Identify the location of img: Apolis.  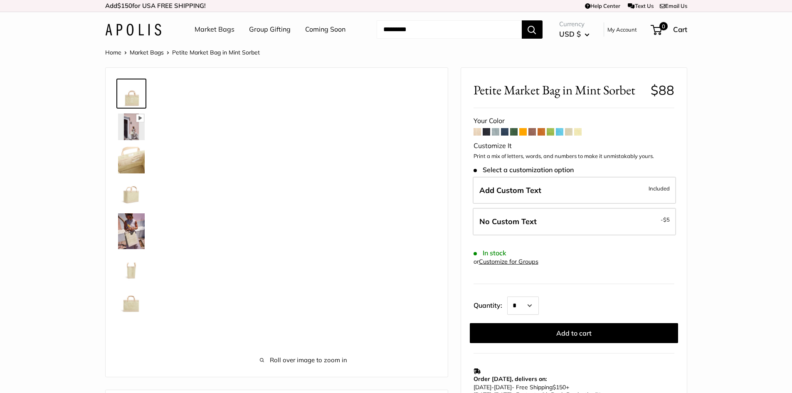
(133, 30).